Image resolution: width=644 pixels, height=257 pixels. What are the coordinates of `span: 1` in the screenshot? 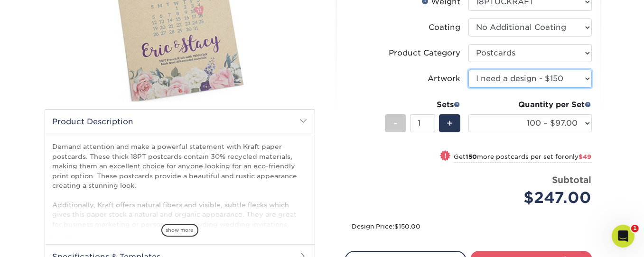 It's located at (635, 229).